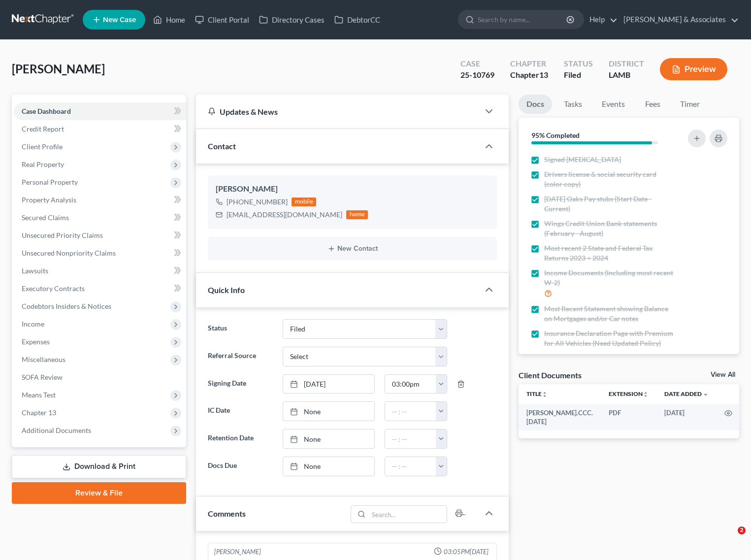 The height and width of the screenshot is (560, 751). I want to click on a: SOFA Review, so click(100, 377).